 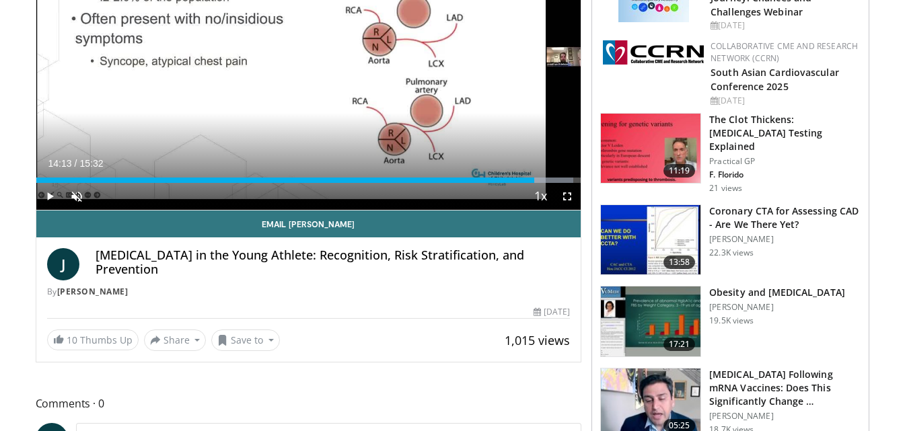 What do you see at coordinates (175, 340) in the screenshot?
I see `button: Share` at bounding box center [175, 340].